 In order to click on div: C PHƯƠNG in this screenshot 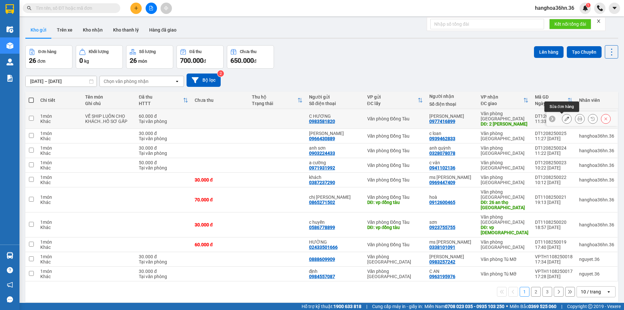, I will do `click(452, 256)`.